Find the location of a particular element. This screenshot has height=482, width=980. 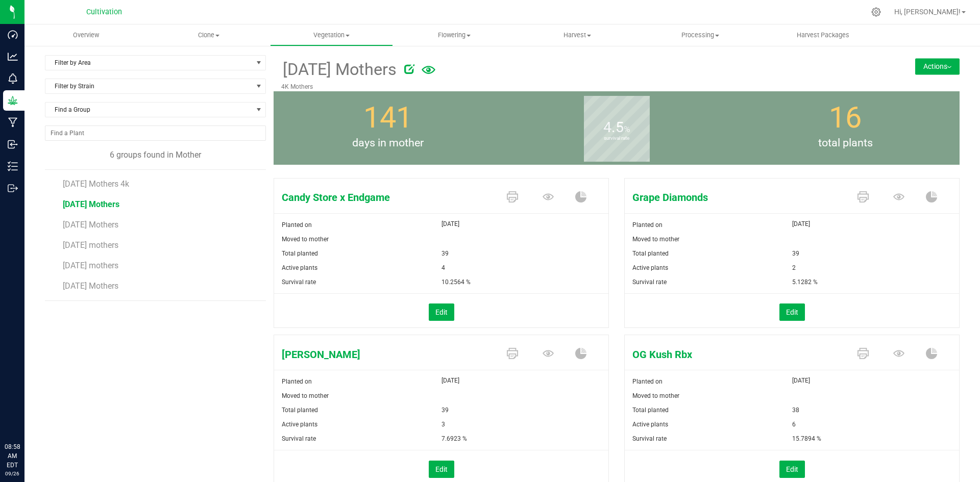

span: 141 is located at coordinates (388, 118).